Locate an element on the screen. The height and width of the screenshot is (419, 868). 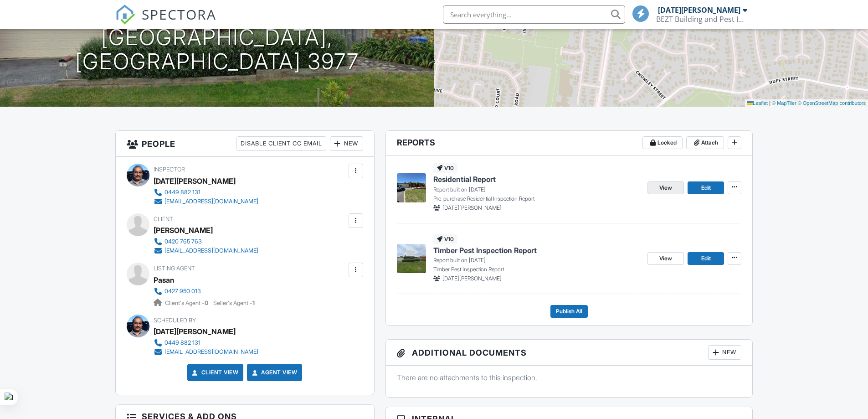
h3: Additional Documents is located at coordinates (569, 353).